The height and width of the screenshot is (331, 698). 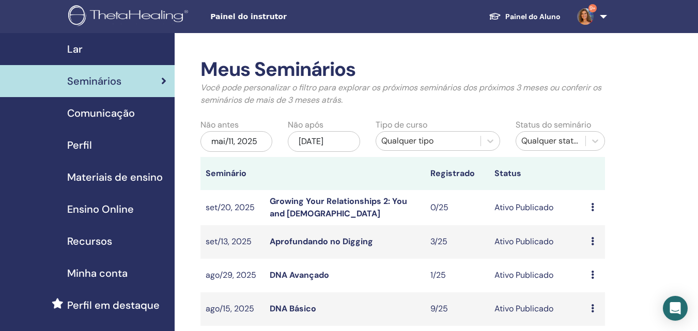 I want to click on img: logo.png, so click(x=130, y=17).